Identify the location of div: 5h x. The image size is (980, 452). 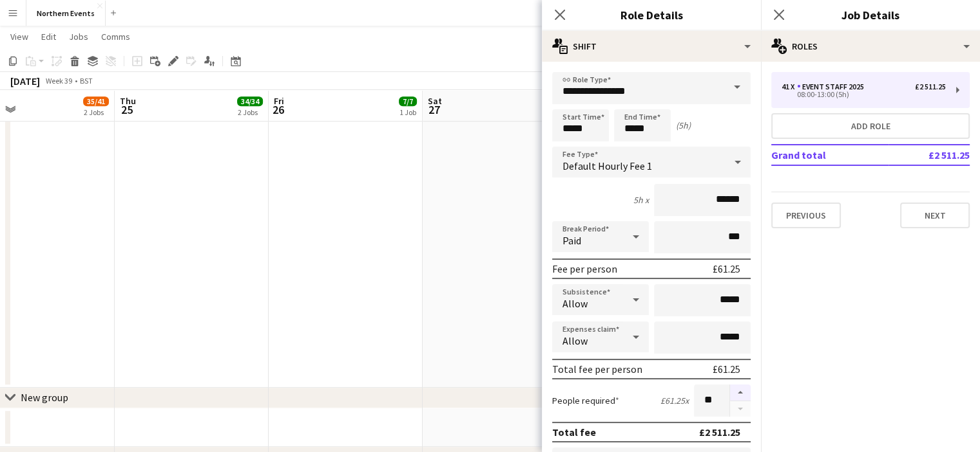
(641, 200).